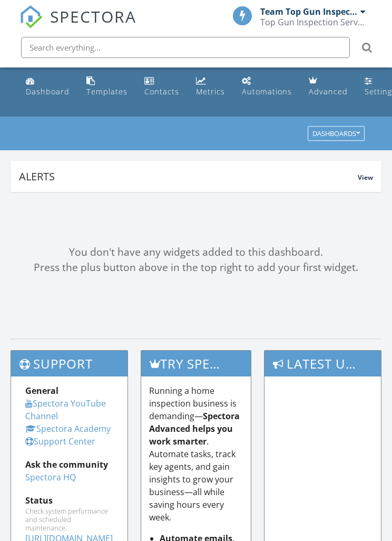 This screenshot has width=392, height=541. Describe the element at coordinates (196, 454) in the screenshot. I see `p: Running a home inspection business is demanding— . Automate tasks, track key agents, and gain ins...` at that location.